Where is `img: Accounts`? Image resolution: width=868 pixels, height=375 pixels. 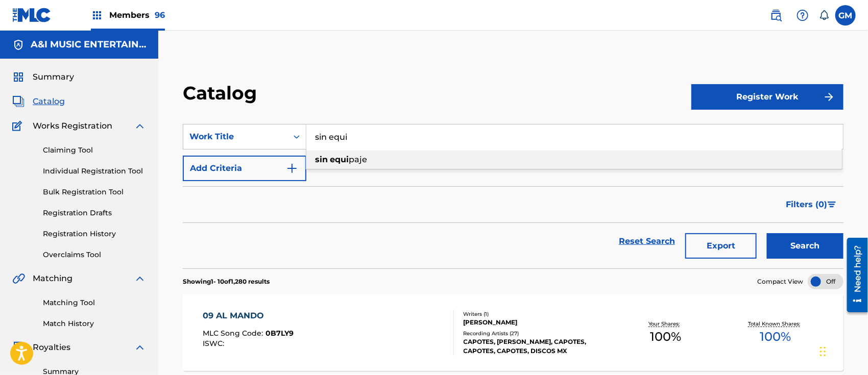 img: Accounts is located at coordinates (18, 45).